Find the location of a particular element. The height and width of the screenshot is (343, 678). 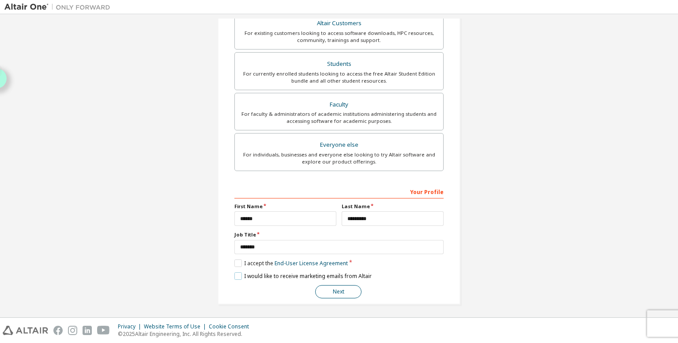

div: For faculty & administrators of academic institutions administering students and accessing softwa... is located at coordinates (339, 117).